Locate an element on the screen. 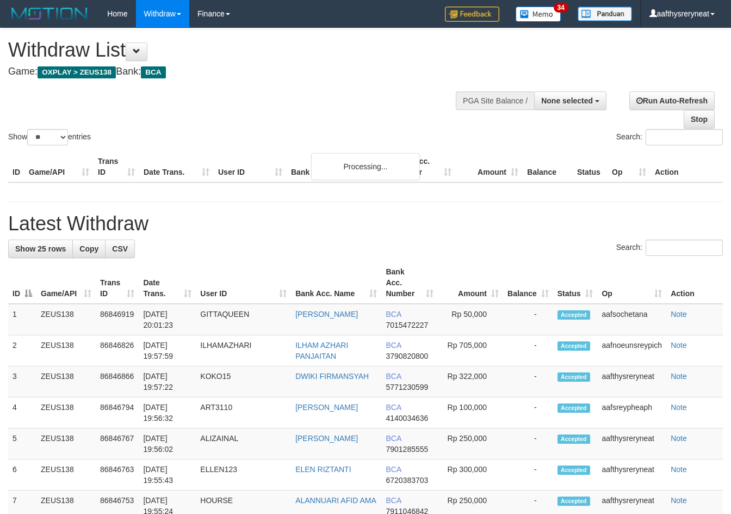 Image resolution: width=731 pixels, height=514 pixels. th: Trans ID: activate to sort column ascending is located at coordinates (117, 282).